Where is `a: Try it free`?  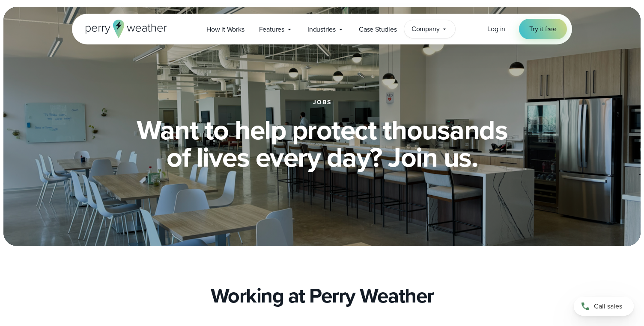 a: Try it free is located at coordinates (542, 29).